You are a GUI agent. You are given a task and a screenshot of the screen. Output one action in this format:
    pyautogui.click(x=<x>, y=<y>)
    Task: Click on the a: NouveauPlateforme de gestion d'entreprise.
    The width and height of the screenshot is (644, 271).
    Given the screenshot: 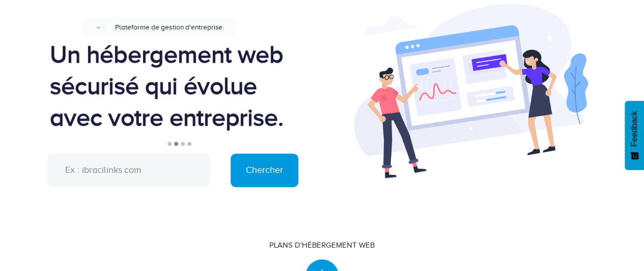 What is the action you would take?
    pyautogui.click(x=178, y=27)
    